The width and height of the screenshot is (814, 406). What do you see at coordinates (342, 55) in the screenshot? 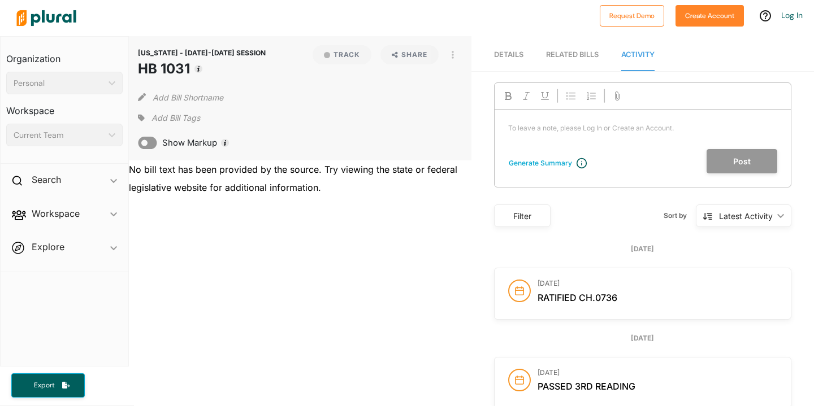
I see `button: Track` at bounding box center [342, 55].